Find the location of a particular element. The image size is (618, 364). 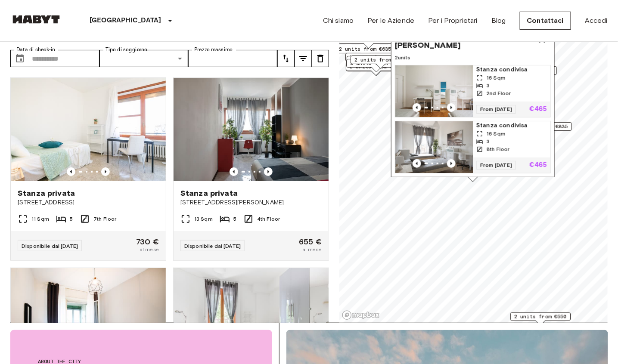

span: 2 units from €660 is located at coordinates (381, 60).